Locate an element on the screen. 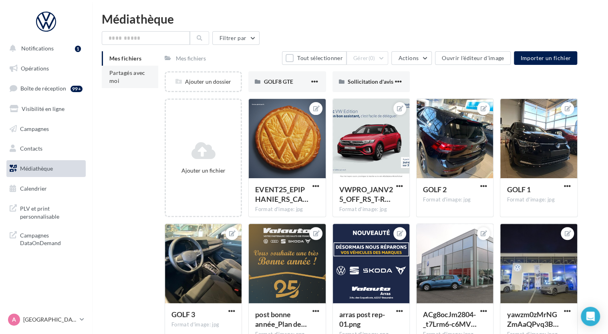  span: GOLF 1 is located at coordinates (518, 189).